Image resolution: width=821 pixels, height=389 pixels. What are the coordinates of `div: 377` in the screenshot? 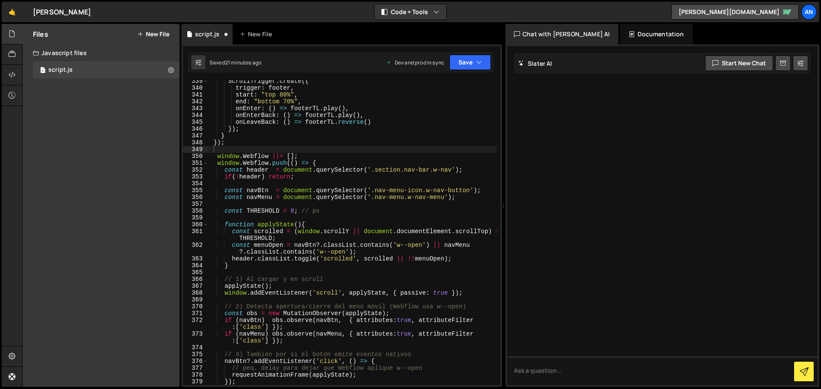 It's located at (195, 369).